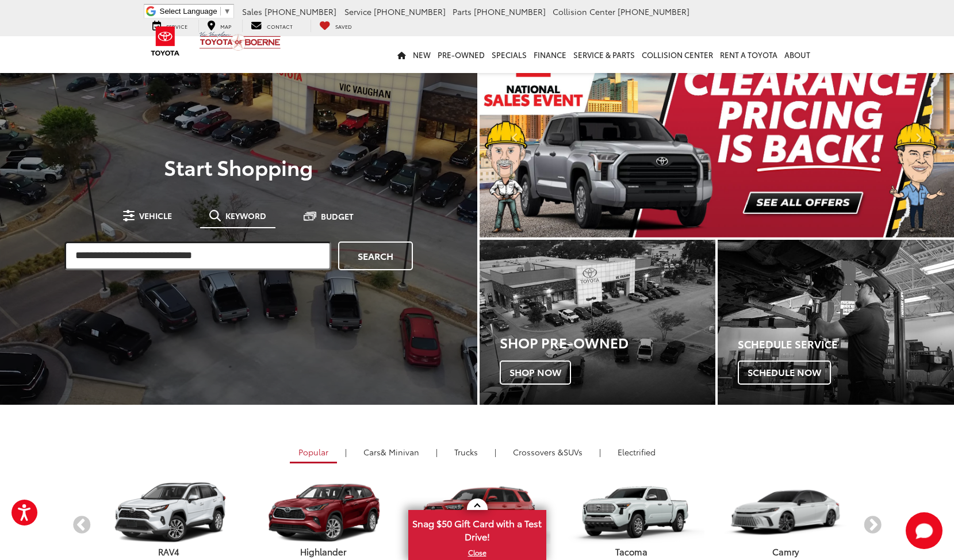 This screenshot has width=954, height=560. I want to click on svg: Start Chat, so click(924, 530).